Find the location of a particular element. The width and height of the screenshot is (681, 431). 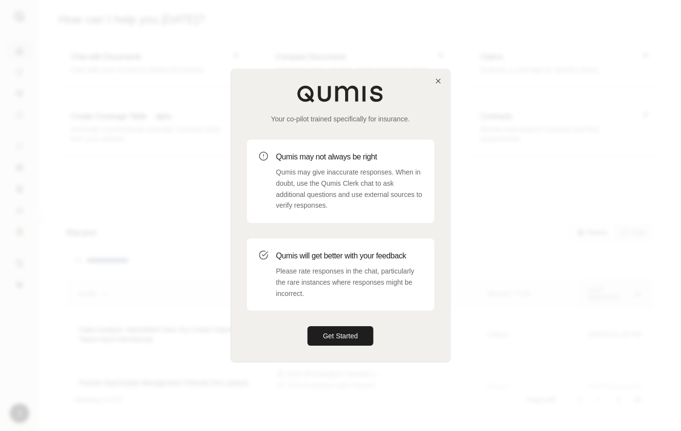

p: Please rate responses in the chat, particularly the rare instances where responses might be incor... is located at coordinates (349, 283).